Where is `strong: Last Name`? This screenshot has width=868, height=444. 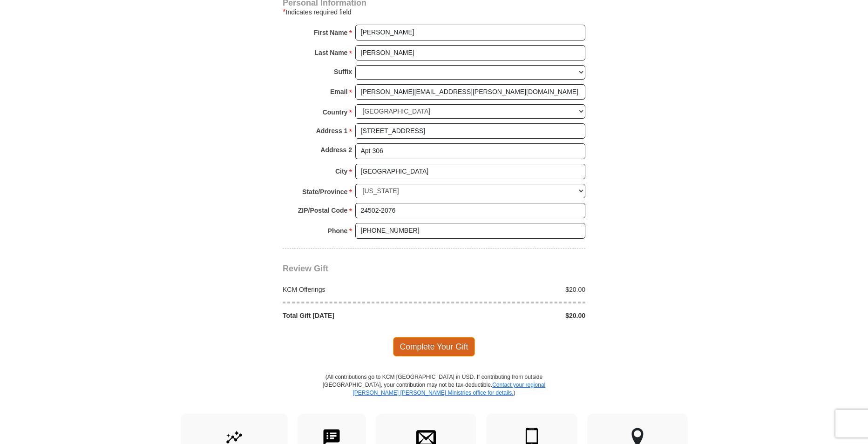
strong: Last Name is located at coordinates (331, 52).